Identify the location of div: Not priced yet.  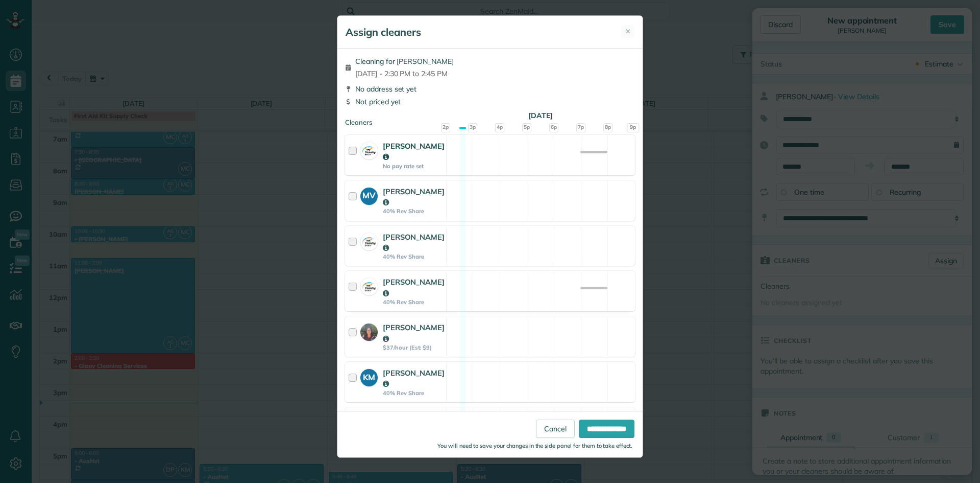
(490, 101).